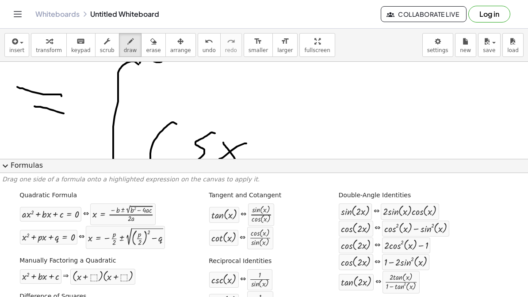  I want to click on button: draw, so click(130, 45).